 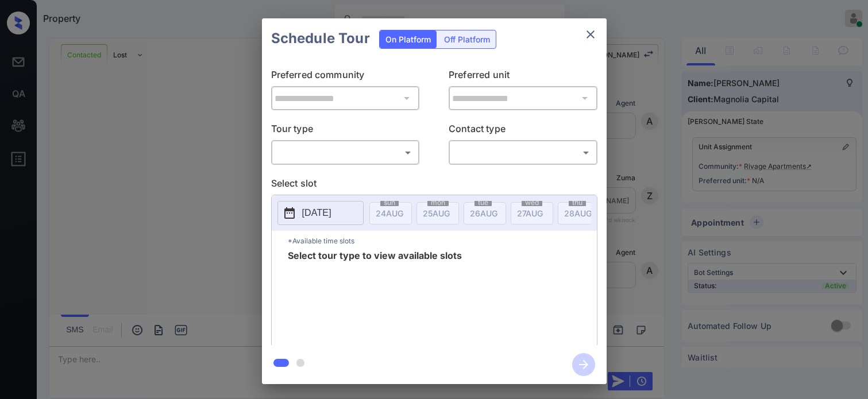 I want to click on div: Off Platform, so click(x=467, y=39).